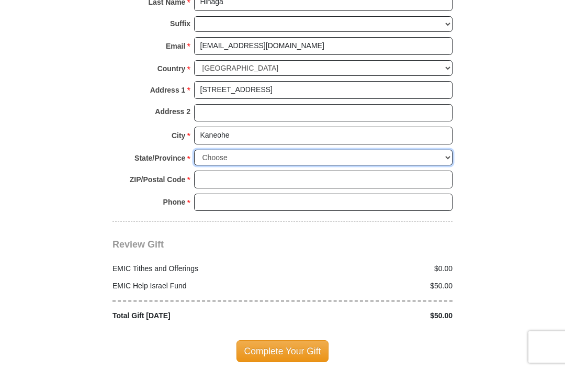 The image size is (565, 370). Describe the element at coordinates (180, 24) in the screenshot. I see `strong: Suffix` at that location.